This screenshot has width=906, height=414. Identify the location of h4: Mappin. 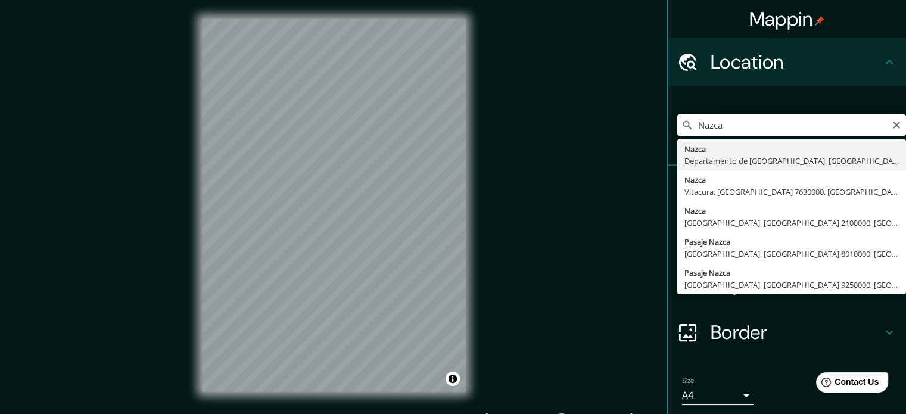
(787, 19).